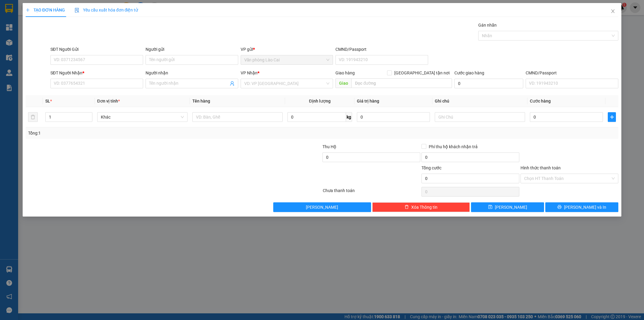  I want to click on label: Gán nhãn, so click(488, 25).